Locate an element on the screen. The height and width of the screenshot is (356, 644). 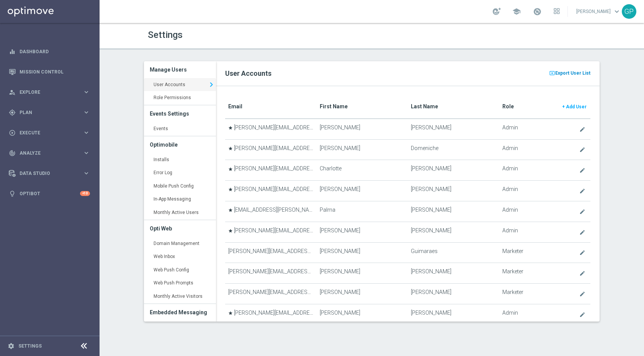
button: Data Studio keyboard_arrow_right is located at coordinates (49, 174).